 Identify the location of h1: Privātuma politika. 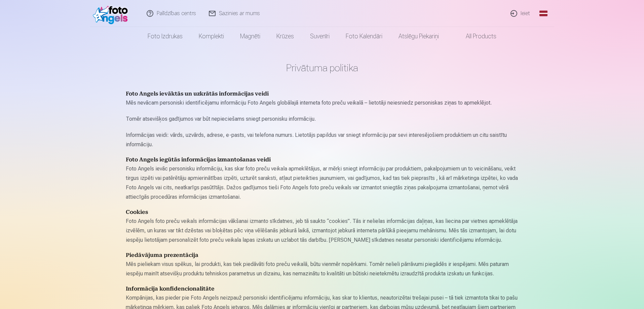
(322, 68).